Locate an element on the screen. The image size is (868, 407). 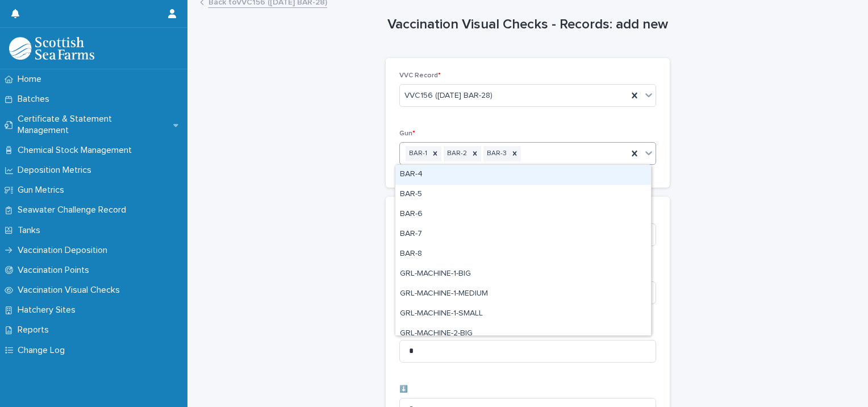
p: Vaccination Points is located at coordinates (56, 270).